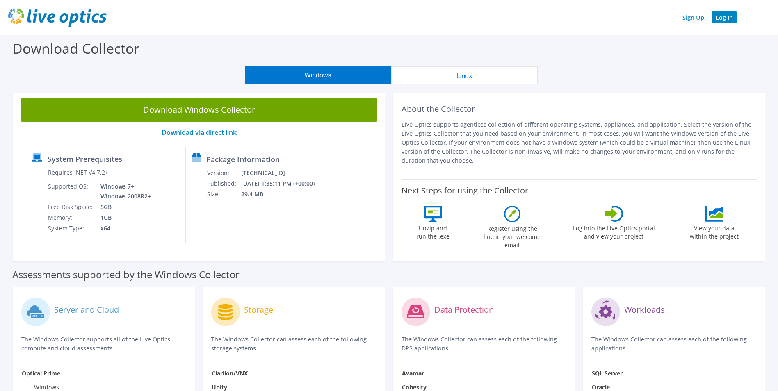  Describe the element at coordinates (465, 191) in the screenshot. I see `label: Next Steps for using the Collector` at that location.